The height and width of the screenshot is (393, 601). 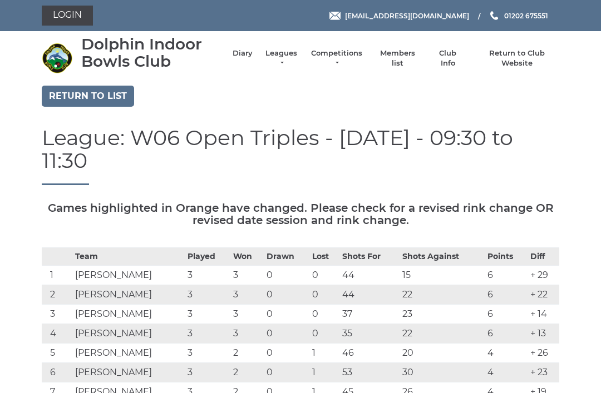 What do you see at coordinates (247, 257) in the screenshot?
I see `th: Won` at bounding box center [247, 257].